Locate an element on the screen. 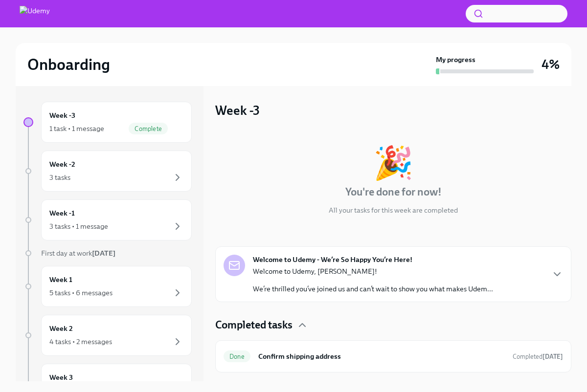  h6: Week 3 is located at coordinates (62, 377).